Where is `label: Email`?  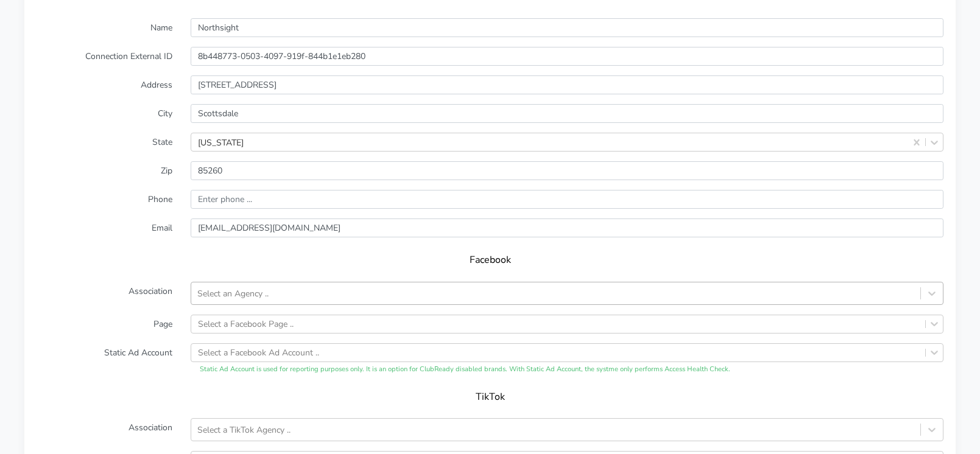
label: Email is located at coordinates (104, 228).